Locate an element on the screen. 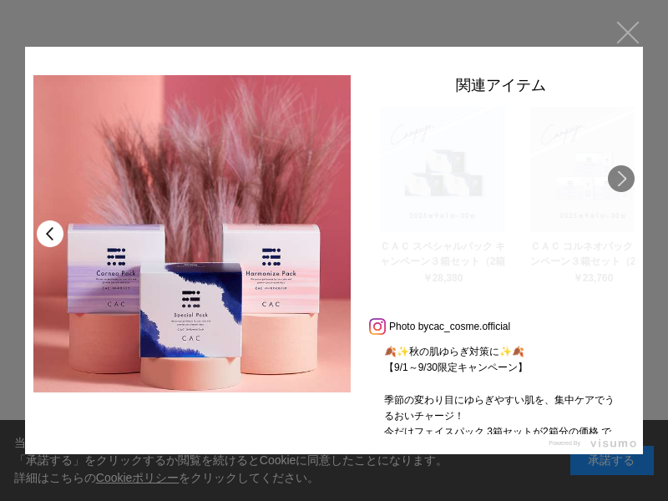 This screenshot has height=501, width=668. div: 関連アイテム is located at coordinates (501, 88).